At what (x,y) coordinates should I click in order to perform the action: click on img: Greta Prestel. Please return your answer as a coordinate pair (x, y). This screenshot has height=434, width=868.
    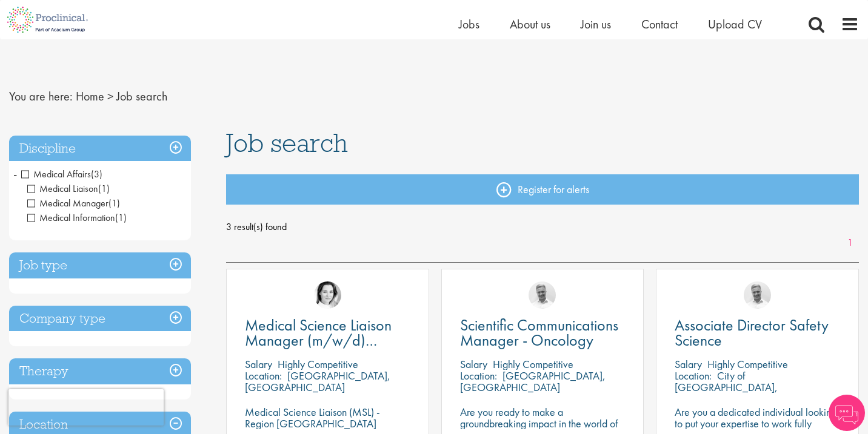
    Looking at the image, I should click on (327, 295).